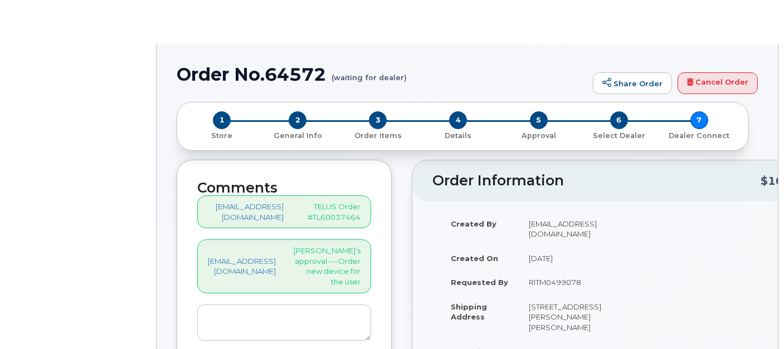 The height and width of the screenshot is (349, 784). What do you see at coordinates (473, 224) in the screenshot?
I see `strong: Created By` at bounding box center [473, 224].